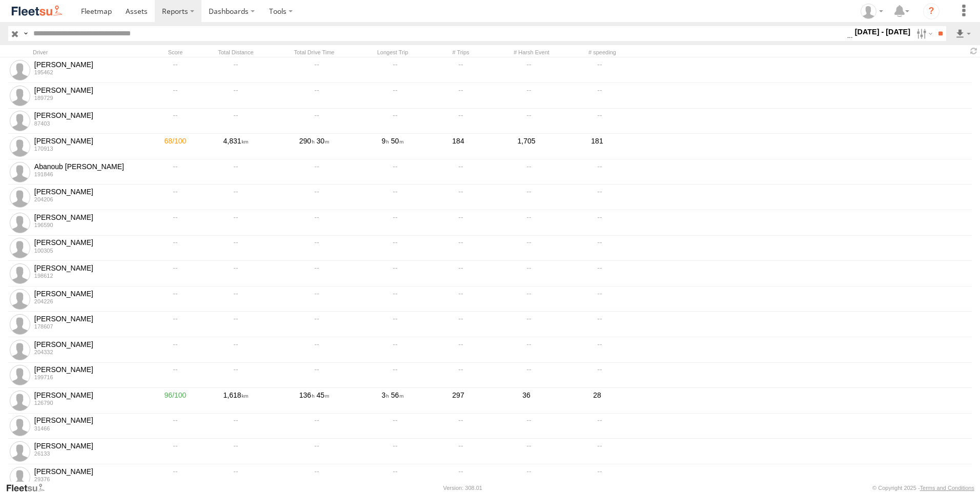 The image size is (980, 493). I want to click on div: 100305, so click(89, 250).